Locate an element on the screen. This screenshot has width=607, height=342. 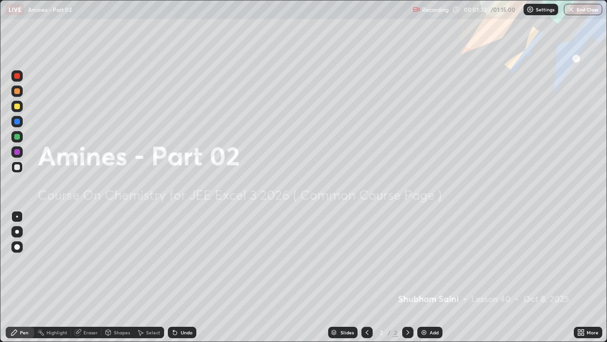
div: Pen is located at coordinates (24, 332).